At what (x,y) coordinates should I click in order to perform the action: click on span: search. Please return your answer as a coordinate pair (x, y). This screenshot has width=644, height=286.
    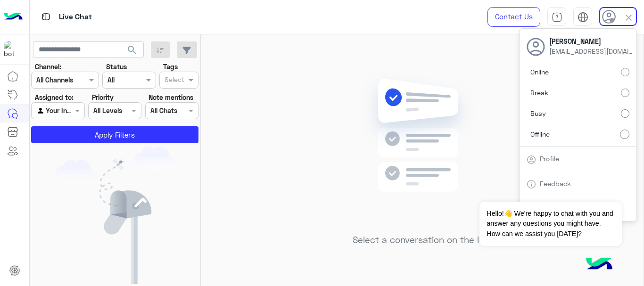
    Looking at the image, I should click on (132, 50).